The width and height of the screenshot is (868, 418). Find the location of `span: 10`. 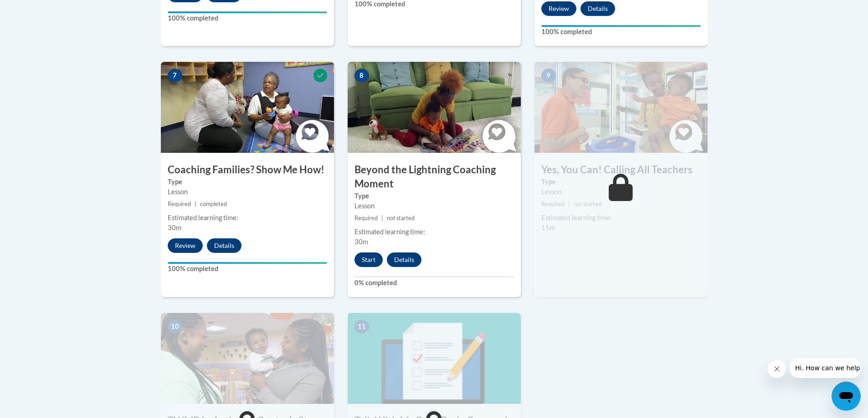

span: 10 is located at coordinates (175, 327).